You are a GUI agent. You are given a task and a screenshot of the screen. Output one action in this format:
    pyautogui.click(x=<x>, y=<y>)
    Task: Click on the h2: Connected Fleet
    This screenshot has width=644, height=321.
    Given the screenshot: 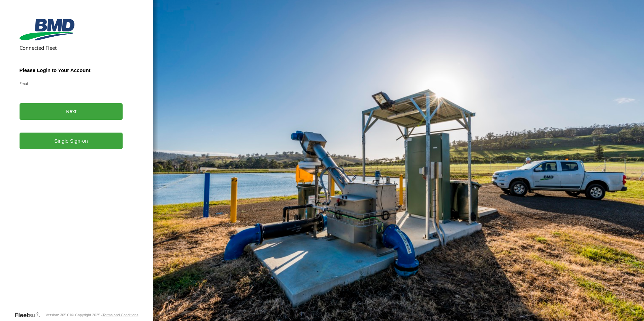 What is the action you would take?
    pyautogui.click(x=71, y=48)
    